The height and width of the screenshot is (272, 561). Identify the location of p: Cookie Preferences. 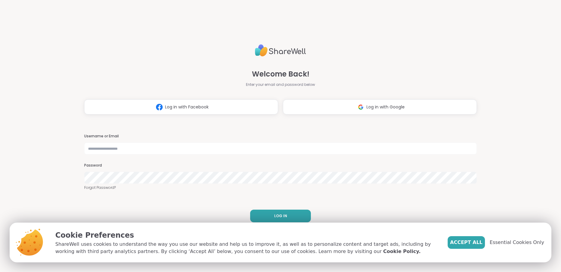
(247, 235).